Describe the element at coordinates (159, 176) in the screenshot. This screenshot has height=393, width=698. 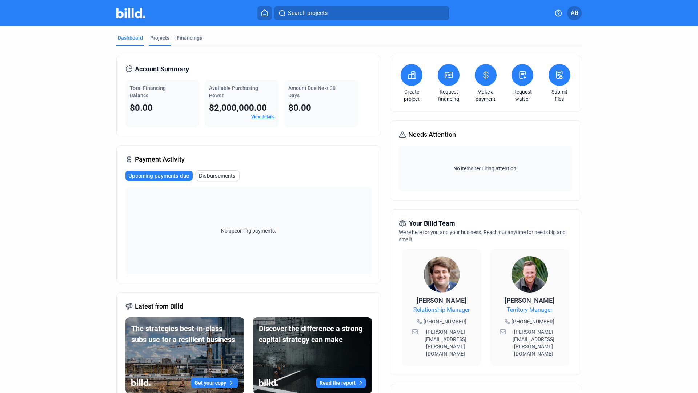
I see `span: Upcoming payments due` at that location.